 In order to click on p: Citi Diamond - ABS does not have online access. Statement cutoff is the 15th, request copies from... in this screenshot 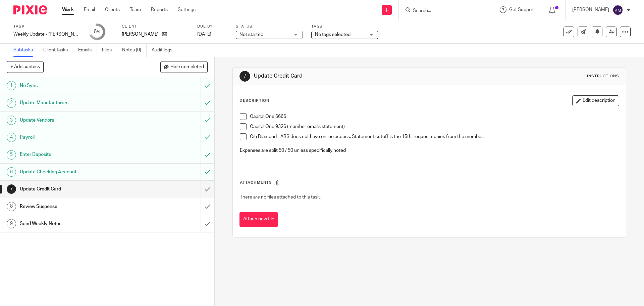, I will do `click(434, 137)`.